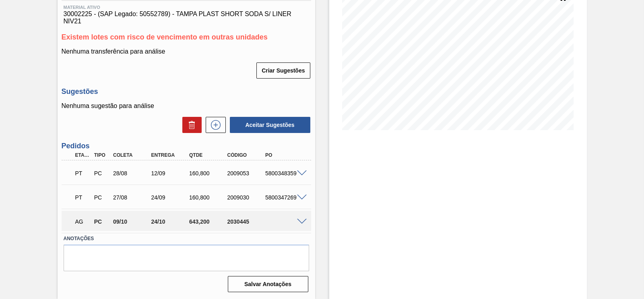 This screenshot has height=299, width=644. What do you see at coordinates (187, 7) in the screenshot?
I see `span: Material ativo` at bounding box center [187, 7].